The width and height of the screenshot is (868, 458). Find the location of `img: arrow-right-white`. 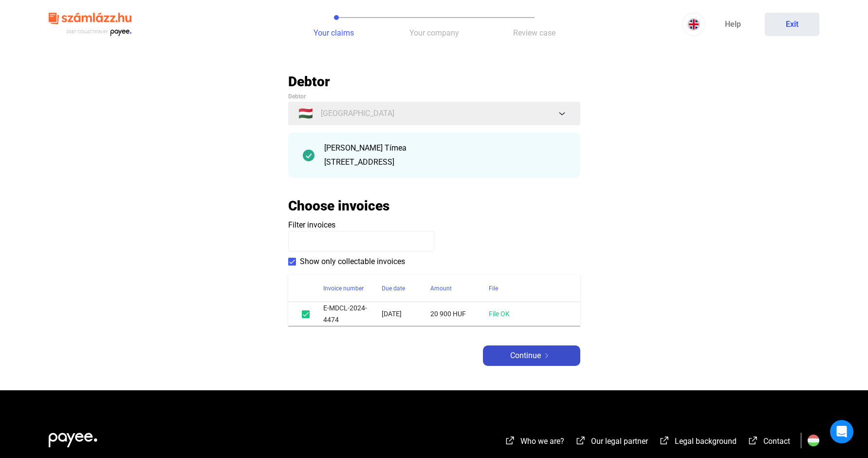

img: arrow-right-white is located at coordinates (547, 356).